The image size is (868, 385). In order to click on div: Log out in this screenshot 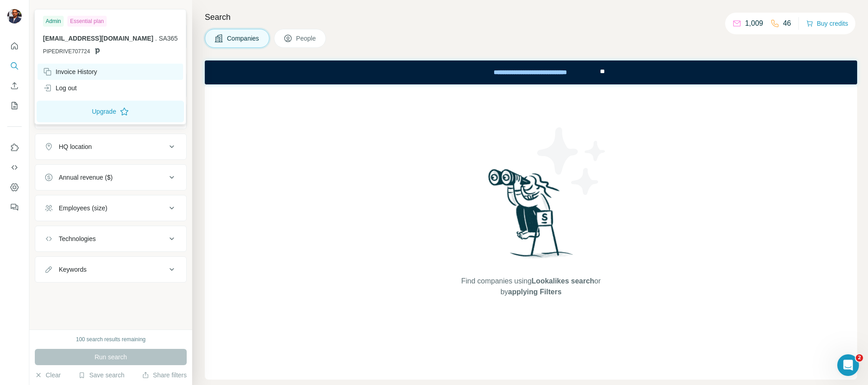, I will do `click(60, 88)`.